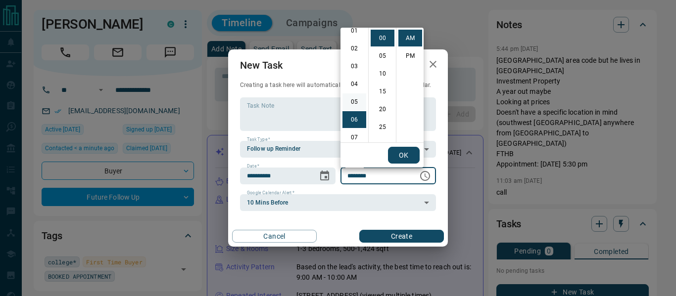  Describe the element at coordinates (325, 176) in the screenshot. I see `button: Choose date, selected date is Aug 24, 2025` at that location.